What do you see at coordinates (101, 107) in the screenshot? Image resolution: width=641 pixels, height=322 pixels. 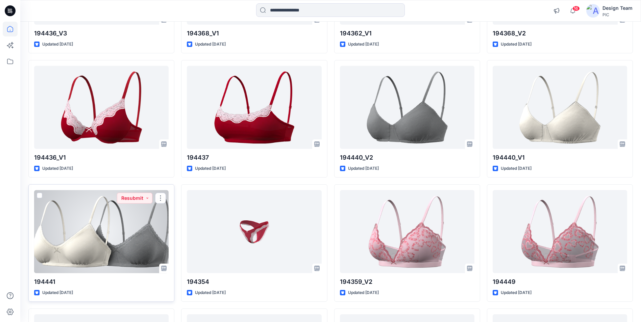 I see `a: 194436_V1` at bounding box center [101, 107].